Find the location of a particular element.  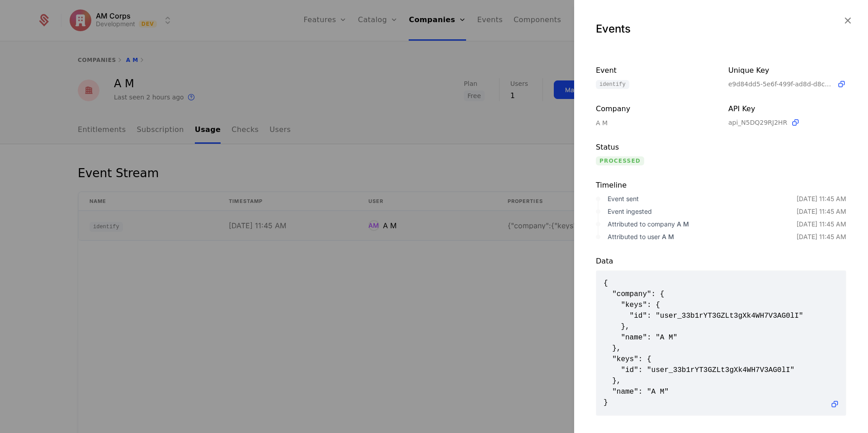

span: identify is located at coordinates (613, 85).